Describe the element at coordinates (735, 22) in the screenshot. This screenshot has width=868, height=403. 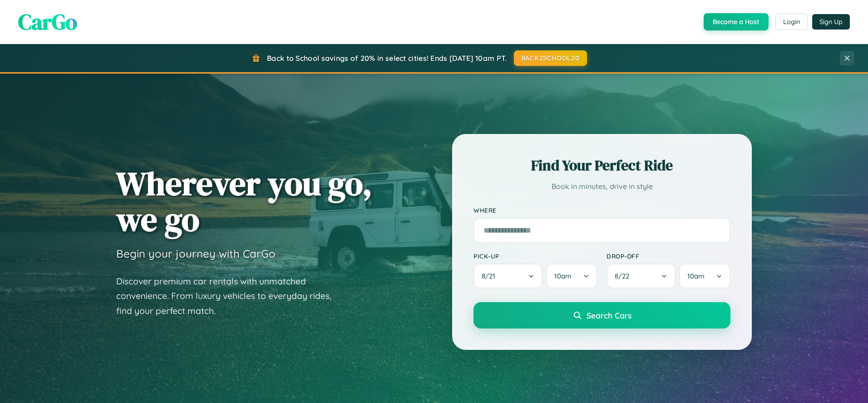
I see `button: Become a Host` at that location.